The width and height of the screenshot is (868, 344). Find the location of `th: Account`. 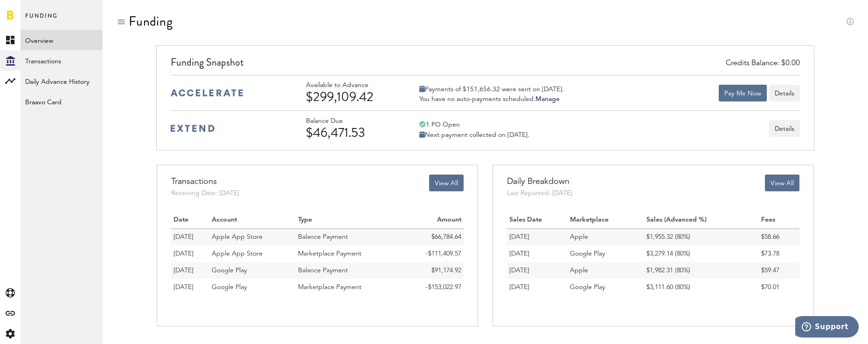

th: Account is located at coordinates (253, 220).